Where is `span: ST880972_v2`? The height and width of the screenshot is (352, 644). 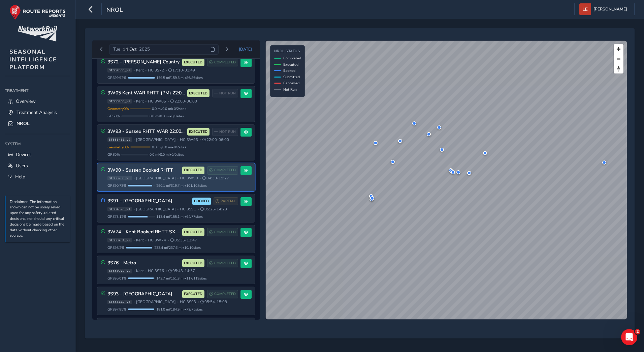
span: ST880972_v2 is located at coordinates (120, 271).